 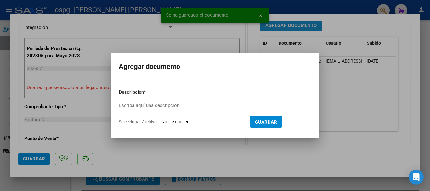 What do you see at coordinates (215, 67) in the screenshot?
I see `h2: Agregar documento` at bounding box center [215, 67].